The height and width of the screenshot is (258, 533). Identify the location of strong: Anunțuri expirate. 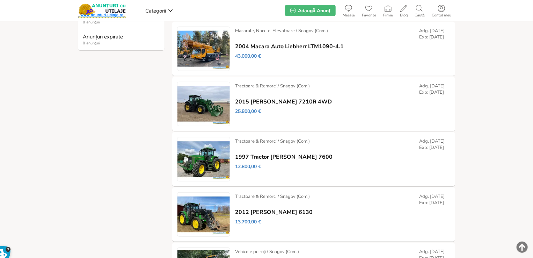
(121, 37).